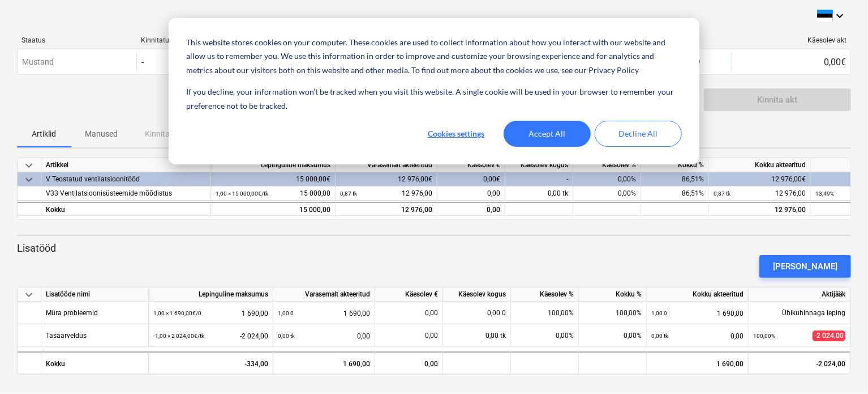 The width and height of the screenshot is (868, 394). Describe the element at coordinates (125, 193) in the screenshot. I see `div: V33 Ventilatsioonisüsteemide mõõdistus` at that location.